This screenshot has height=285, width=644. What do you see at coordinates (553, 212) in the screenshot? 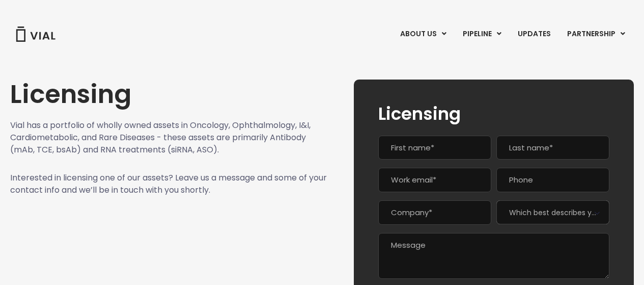
I see `span: Which best describes you?*` at bounding box center [553, 212].